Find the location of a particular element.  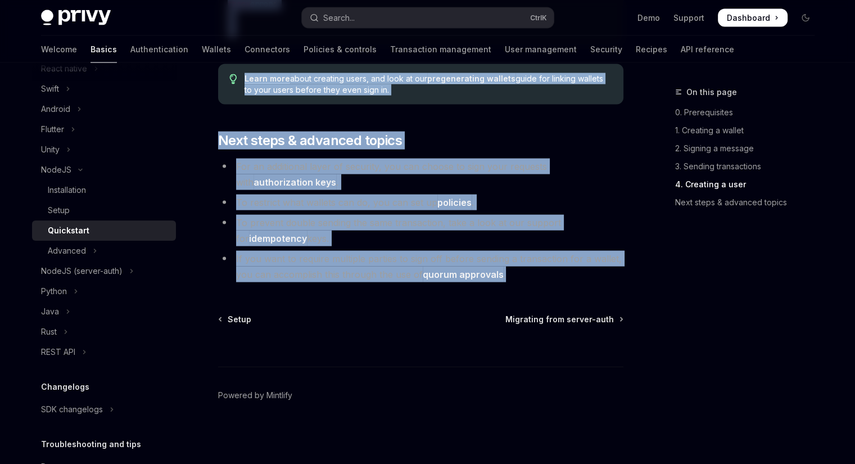

button: Toggle SDK changelogs section is located at coordinates (104, 409).